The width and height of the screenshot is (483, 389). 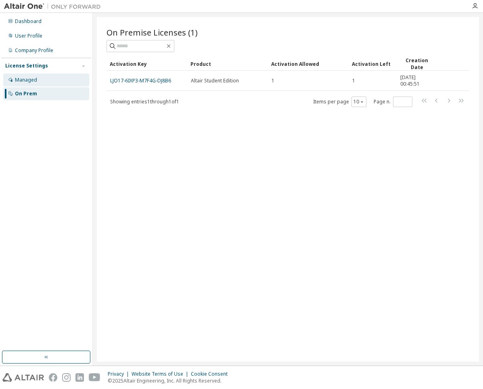 I want to click on img: instagram.svg, so click(x=66, y=377).